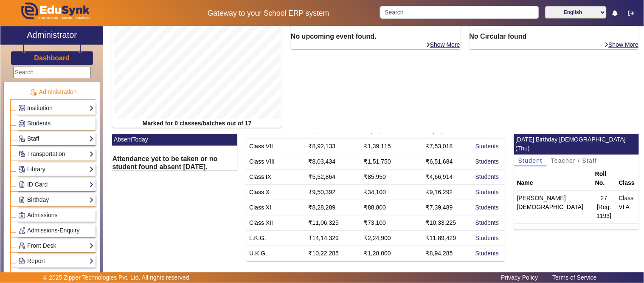 The height and width of the screenshot is (283, 644). I want to click on td: ₹1,51,750, so click(392, 162).